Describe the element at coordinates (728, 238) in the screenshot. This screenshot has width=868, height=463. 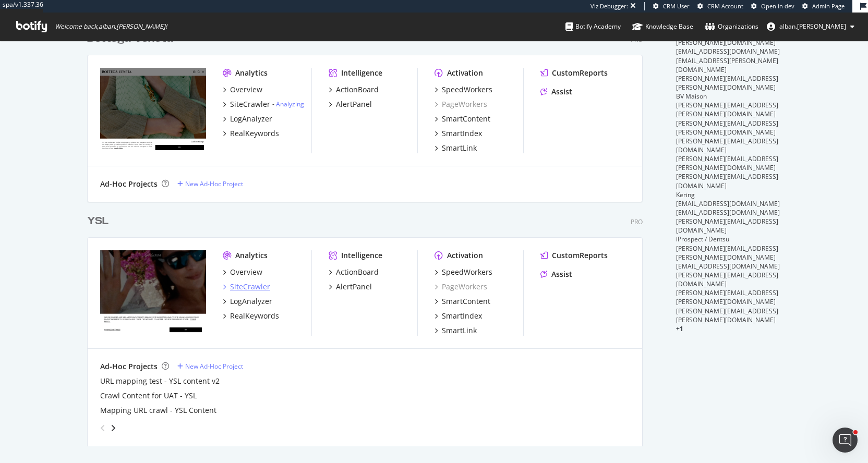
I see `div: iProspect / Dentsu` at that location.